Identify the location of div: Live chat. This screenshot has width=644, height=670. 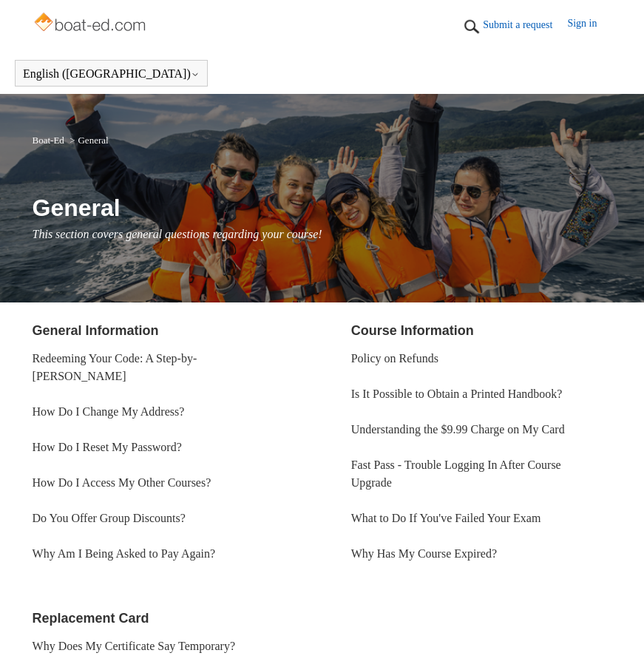
(614, 640).